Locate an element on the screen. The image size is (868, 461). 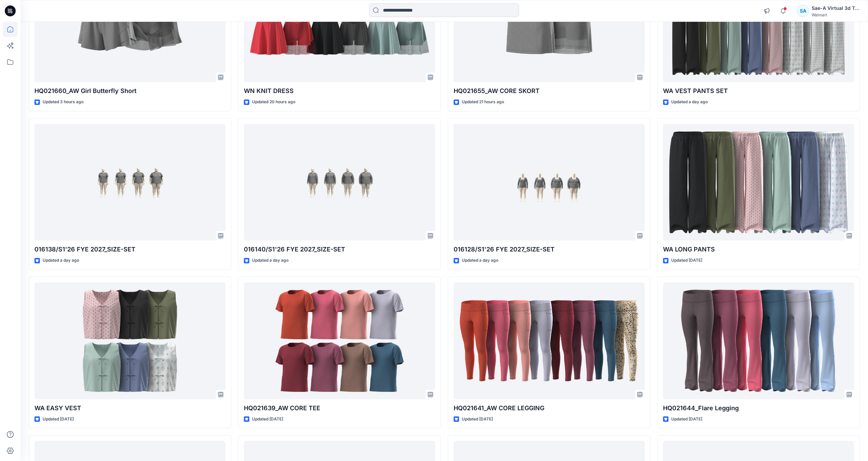
a: 016128/S1'26 FYE 2027_SIZE-SET is located at coordinates (549, 183).